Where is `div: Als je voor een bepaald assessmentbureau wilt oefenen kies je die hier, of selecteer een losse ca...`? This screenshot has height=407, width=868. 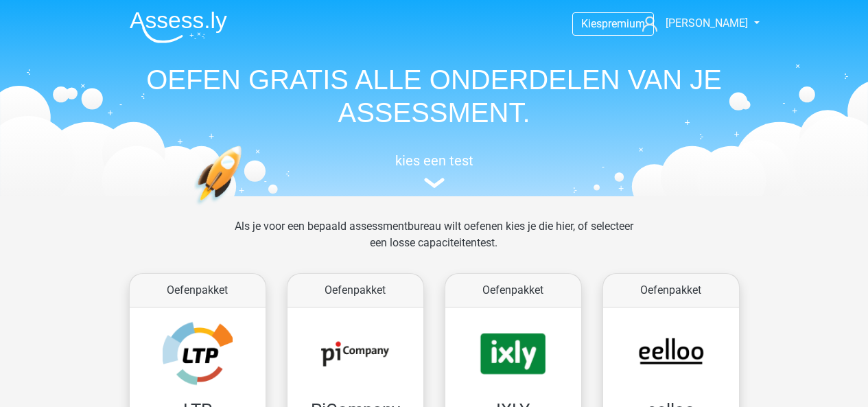 div: Als je voor een bepaald assessmentbureau wilt oefenen kies je die hier, of selecteer een losse ca... is located at coordinates (434, 243).